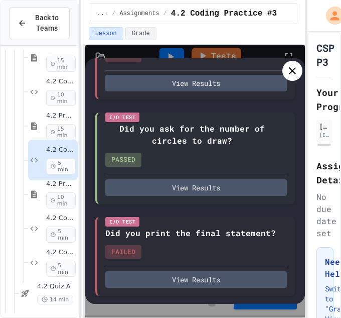  What do you see at coordinates (61, 81) in the screenshot?
I see `span: 4.2 Coding Practice #2` at bounding box center [61, 81].